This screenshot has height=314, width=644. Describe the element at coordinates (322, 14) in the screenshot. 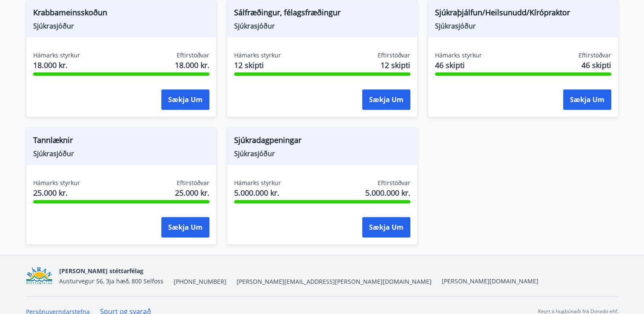

I see `span: Sálfræðingur, félagsfræðingur` at that location.